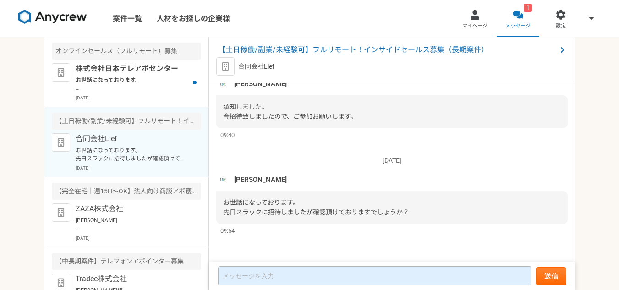 Image resolution: width=619 pixels, height=290 pixels. I want to click on span: 09:40, so click(227, 135).